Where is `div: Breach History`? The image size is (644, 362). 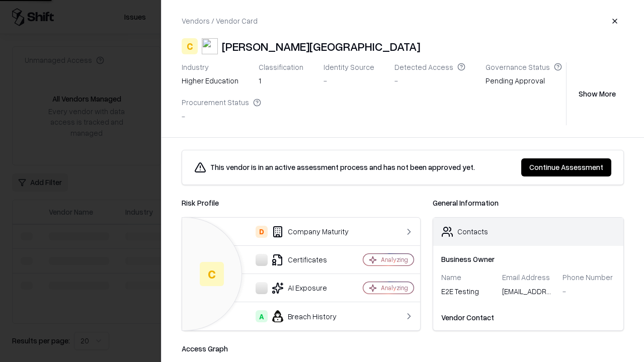
div: Breach History is located at coordinates (269, 316).